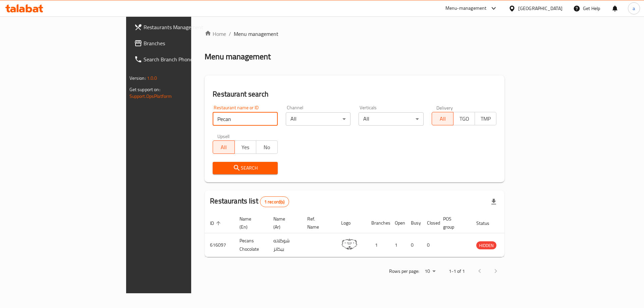  I want to click on input: Search for restaurant name or ID.., so click(245, 119).